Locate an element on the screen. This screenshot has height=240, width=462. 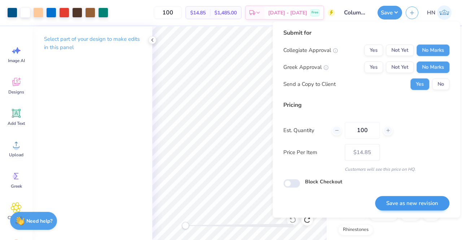
div: Submit for is located at coordinates (366, 33).